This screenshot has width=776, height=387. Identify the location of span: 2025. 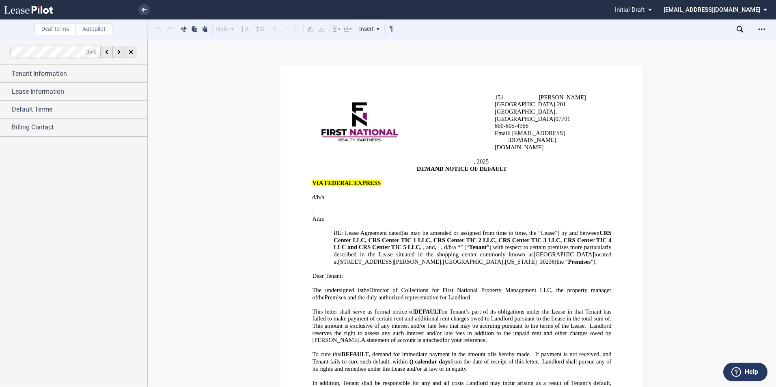
(483, 162).